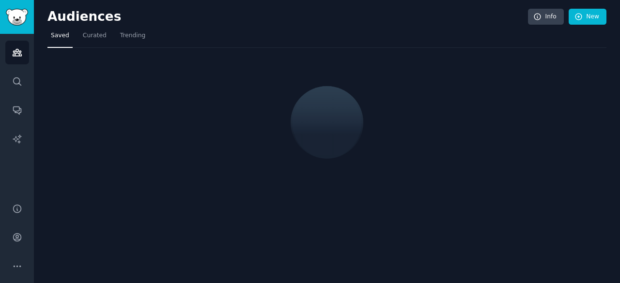 Image resolution: width=620 pixels, height=283 pixels. I want to click on a: New, so click(587, 17).